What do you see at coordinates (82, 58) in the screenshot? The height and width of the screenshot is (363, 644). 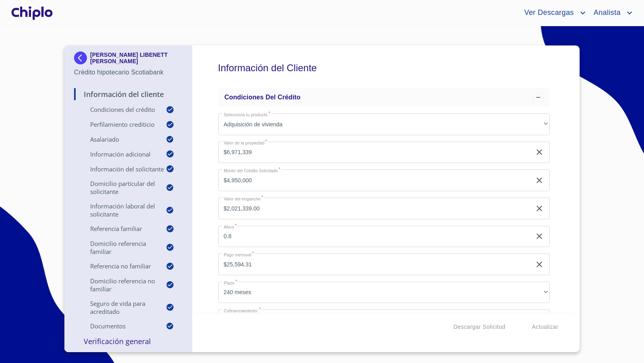 I see `img: Docupass spot blue` at bounding box center [82, 58].